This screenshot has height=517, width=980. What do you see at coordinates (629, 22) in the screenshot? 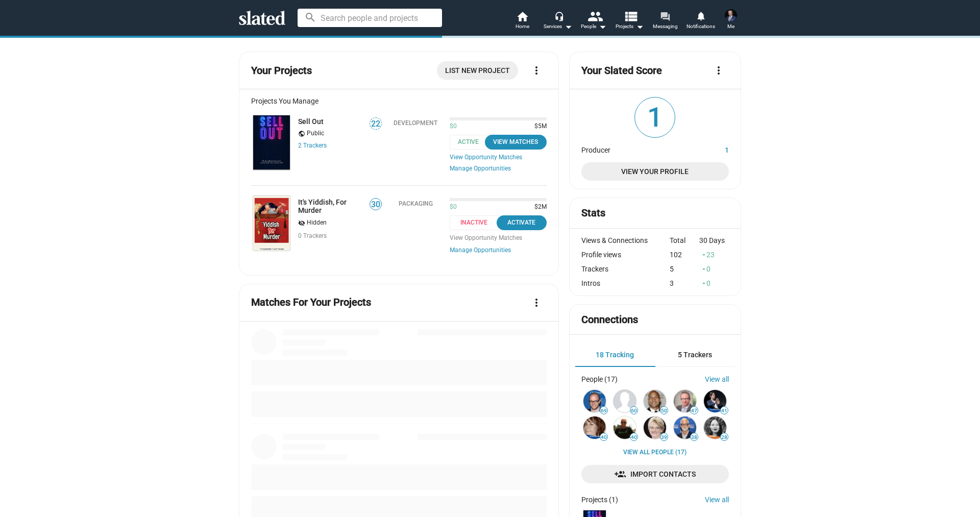
I see `button: Projects` at bounding box center [629, 22].